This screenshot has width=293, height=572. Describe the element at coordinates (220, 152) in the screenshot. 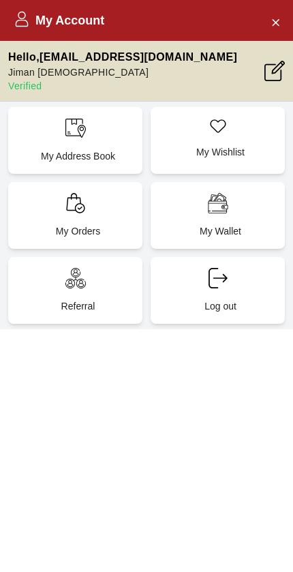

I see `p: My Wishlist` at that location.